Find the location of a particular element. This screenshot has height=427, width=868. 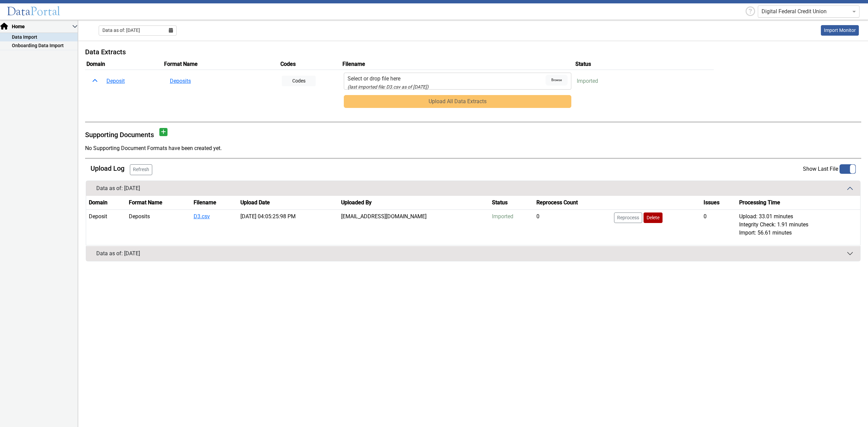

button: Codes is located at coordinates (299, 80).